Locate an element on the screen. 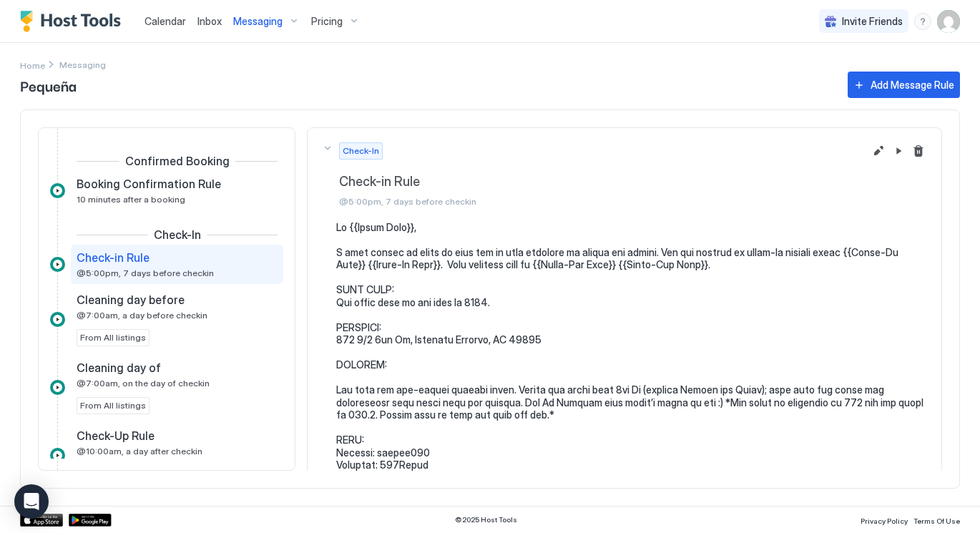 This screenshot has height=533, width=980. div: Breadcrumb is located at coordinates (32, 65).